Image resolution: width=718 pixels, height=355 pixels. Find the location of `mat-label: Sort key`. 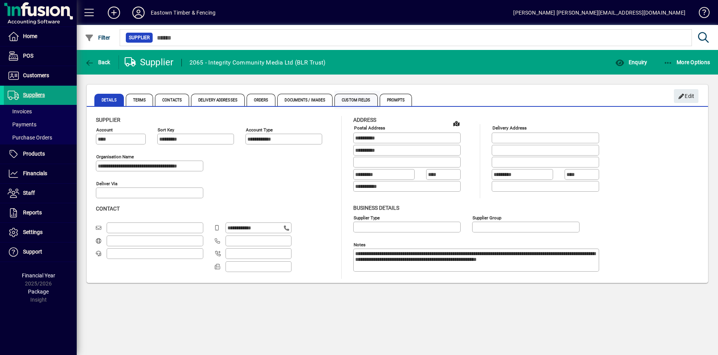

mat-label: Sort key is located at coordinates (166, 130).